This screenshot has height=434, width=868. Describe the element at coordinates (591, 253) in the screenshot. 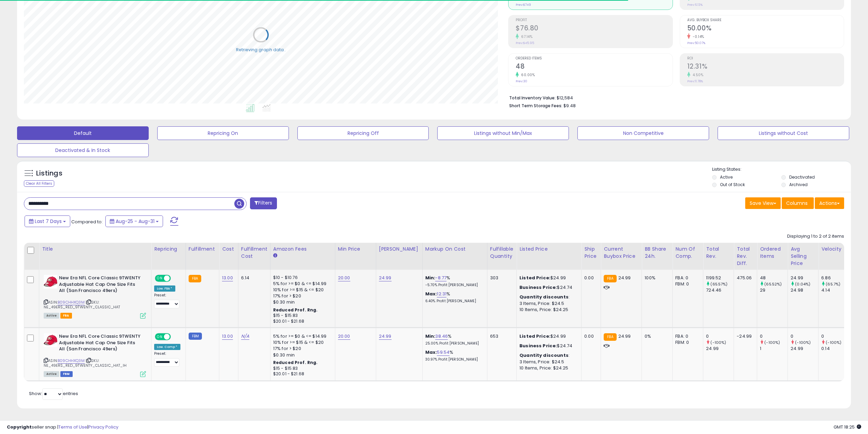

I see `div: Ship Price` at that location.